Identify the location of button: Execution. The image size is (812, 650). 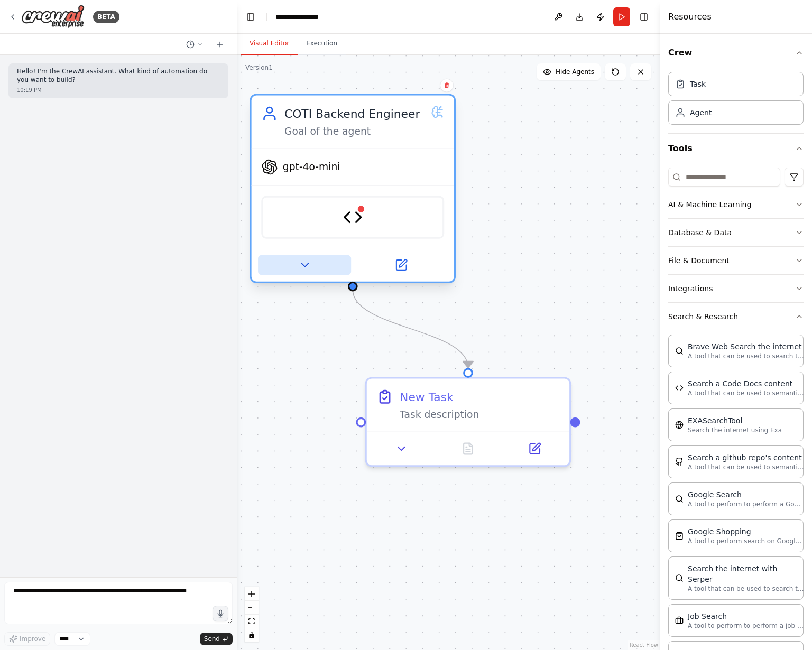
(321, 44).